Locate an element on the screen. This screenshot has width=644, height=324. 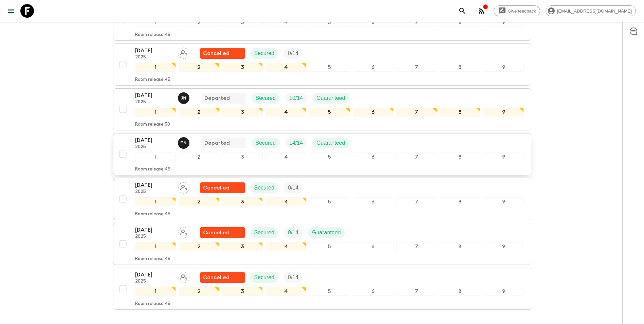
p: Guaranteed is located at coordinates (331, 98).